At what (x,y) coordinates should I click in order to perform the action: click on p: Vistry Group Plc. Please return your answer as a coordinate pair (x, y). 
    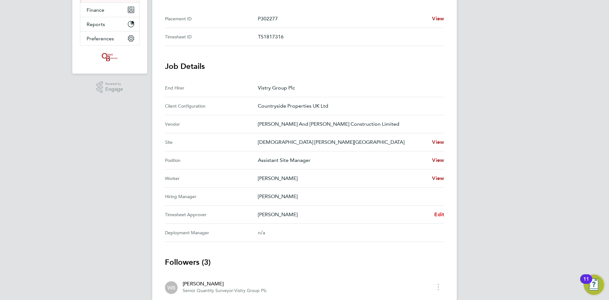
    Looking at the image, I should click on (348, 88).